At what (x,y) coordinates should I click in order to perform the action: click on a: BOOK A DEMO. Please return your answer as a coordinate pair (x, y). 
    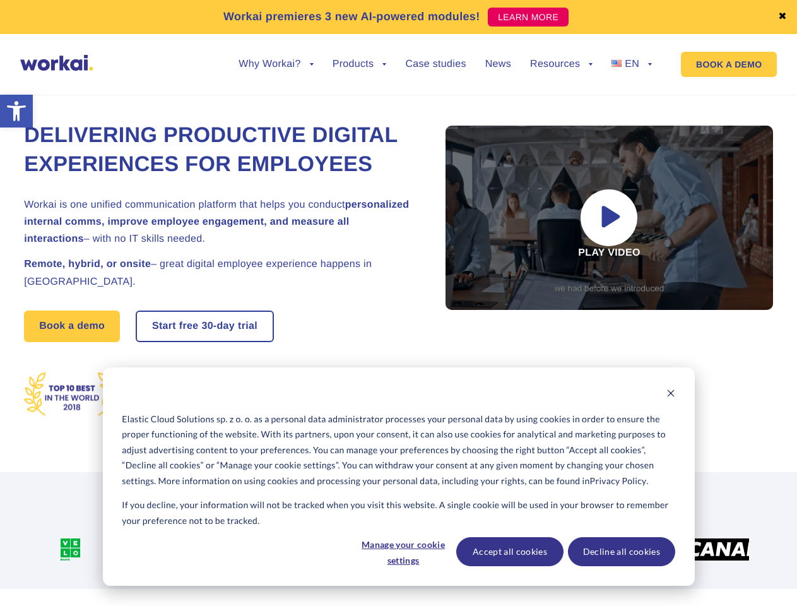
    Looking at the image, I should click on (729, 64).